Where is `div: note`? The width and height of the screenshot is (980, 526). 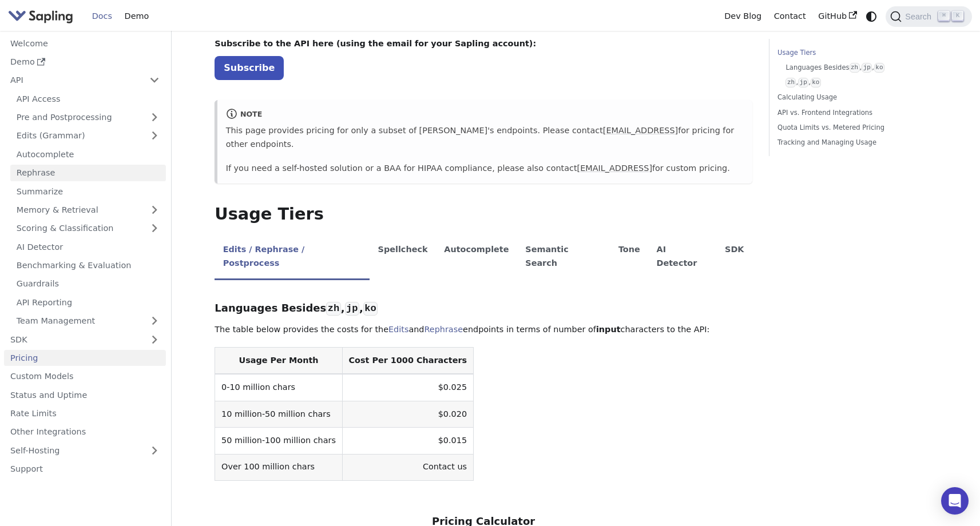 div: note is located at coordinates (485, 115).